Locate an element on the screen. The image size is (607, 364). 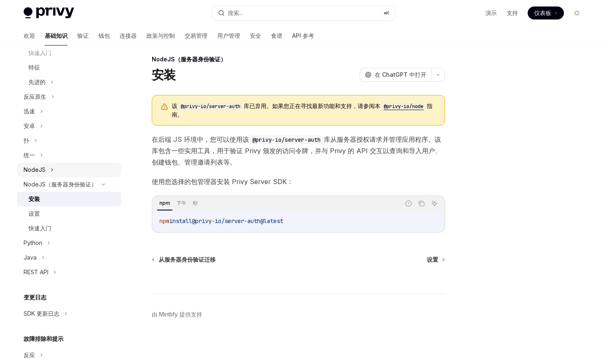
font: 反应 is located at coordinates (29, 355).